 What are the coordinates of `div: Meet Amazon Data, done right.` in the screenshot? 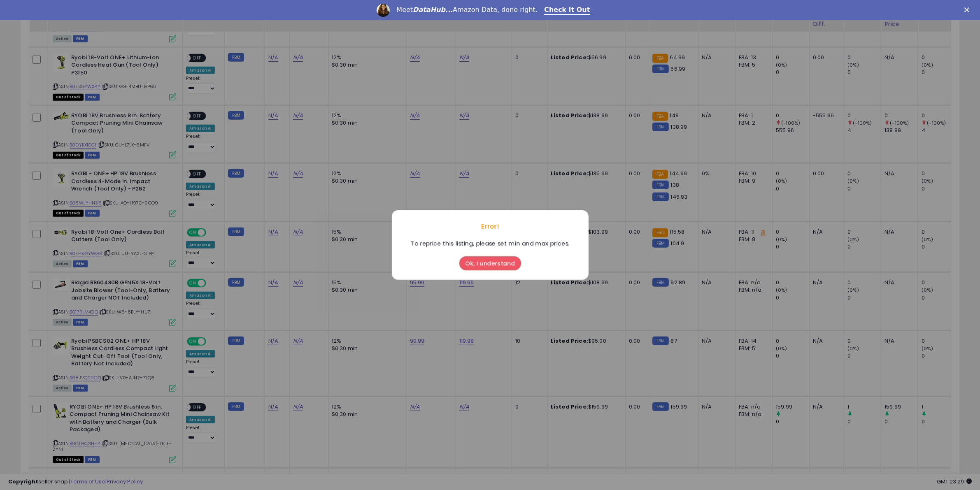 It's located at (467, 10).